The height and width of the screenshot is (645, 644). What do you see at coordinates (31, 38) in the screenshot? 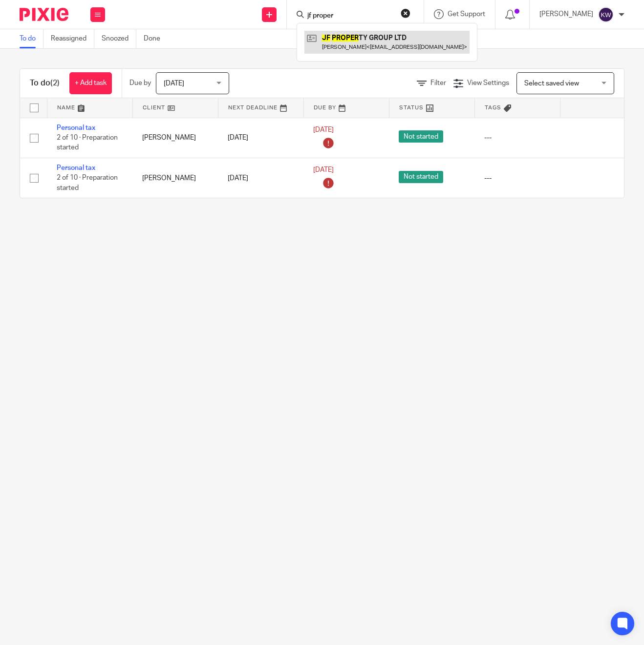
I see `a: To do` at bounding box center [31, 38].